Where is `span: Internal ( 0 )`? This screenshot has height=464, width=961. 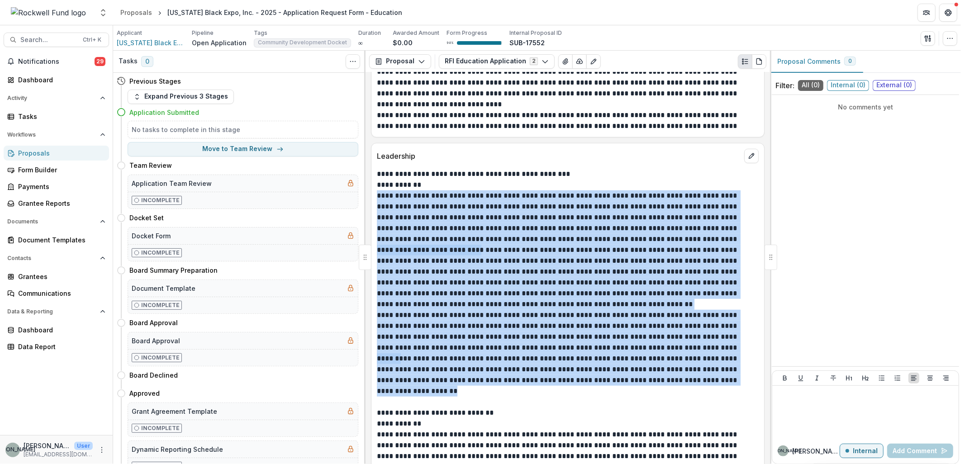 span: Internal ( 0 ) is located at coordinates (848, 86).